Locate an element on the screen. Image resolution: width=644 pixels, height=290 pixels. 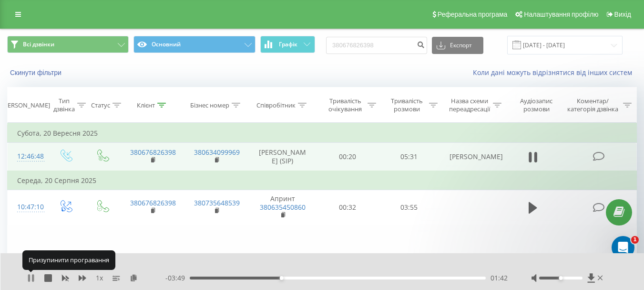
div: Бізнес номер is located at coordinates (210, 105).